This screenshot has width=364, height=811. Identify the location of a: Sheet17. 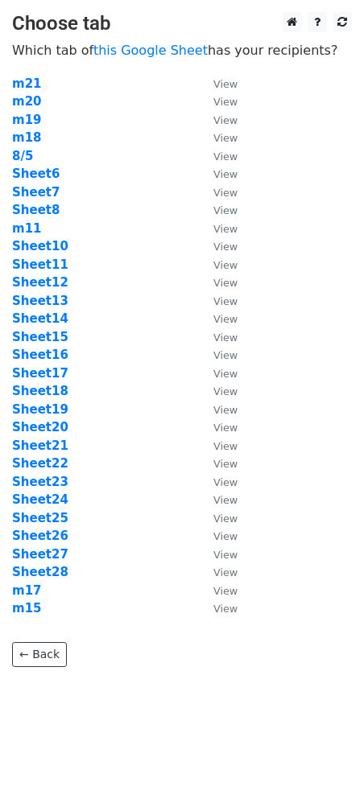
(40, 373).